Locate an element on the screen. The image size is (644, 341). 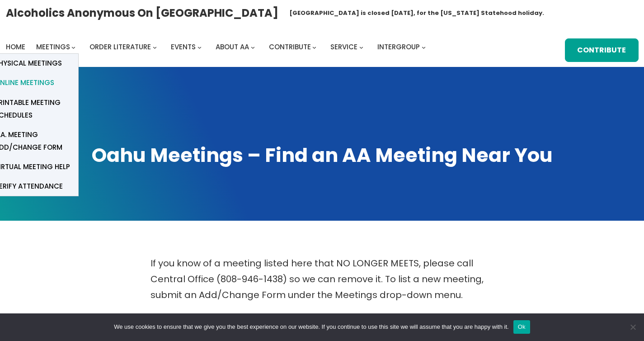
span: Meetings is located at coordinates (53, 47).